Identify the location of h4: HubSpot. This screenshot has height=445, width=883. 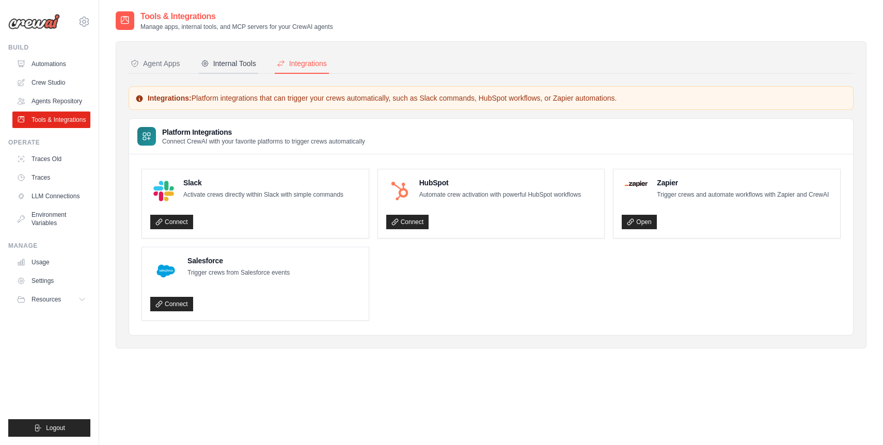
(500, 183).